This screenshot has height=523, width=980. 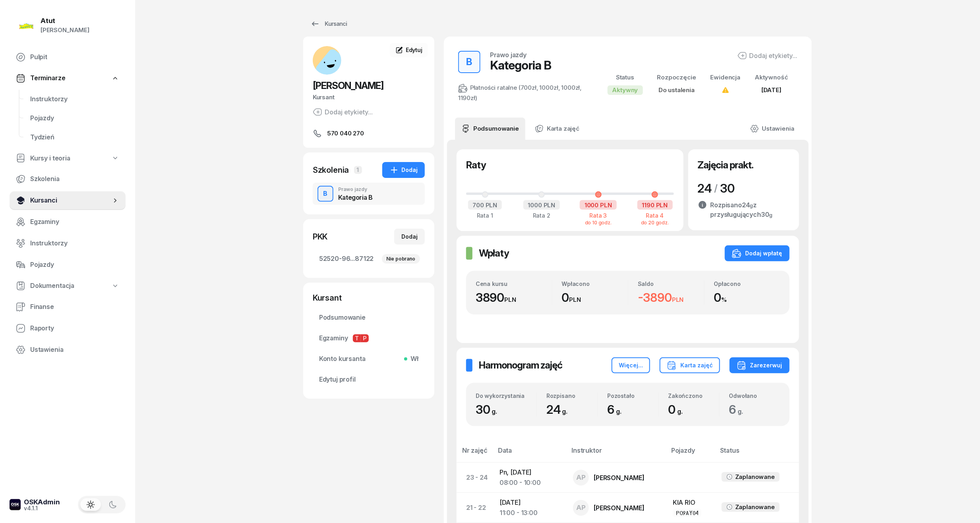 What do you see at coordinates (750, 209) in the screenshot?
I see `div: Rozpisano z przysługujących` at bounding box center [750, 209].